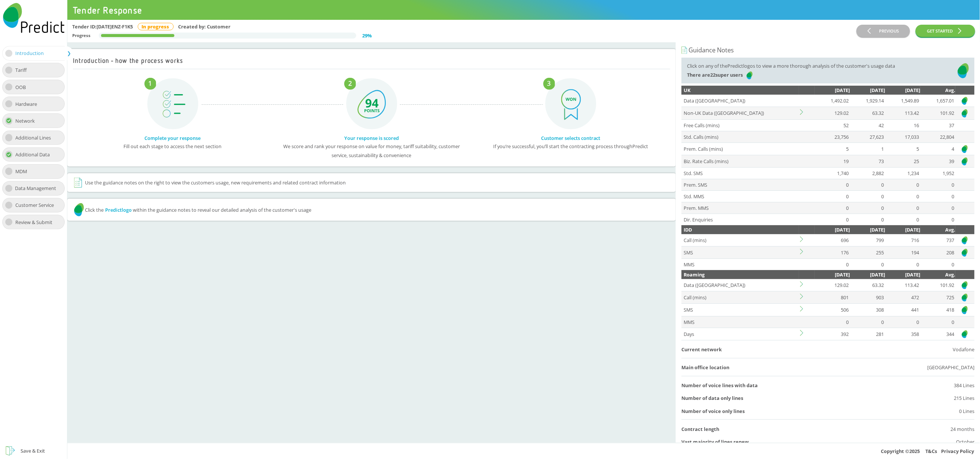  I want to click on td: 2,882, so click(867, 173).